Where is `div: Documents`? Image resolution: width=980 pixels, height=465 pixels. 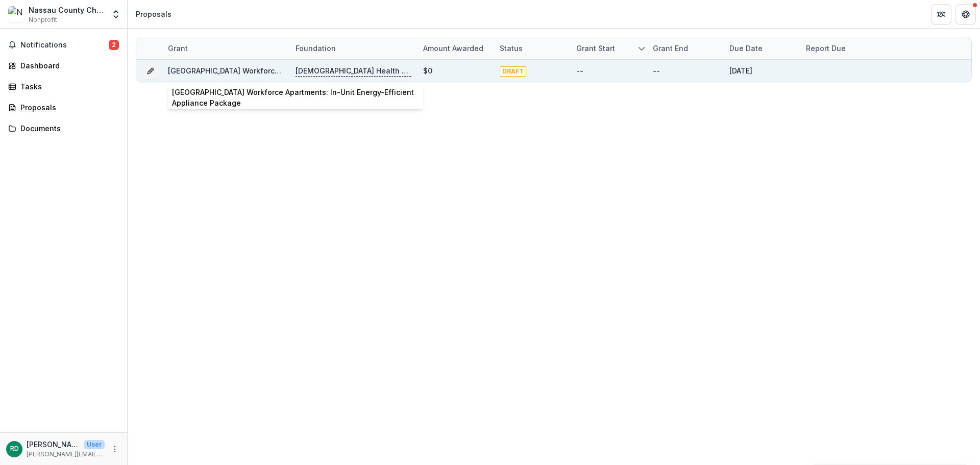
div: Documents is located at coordinates (67, 129).